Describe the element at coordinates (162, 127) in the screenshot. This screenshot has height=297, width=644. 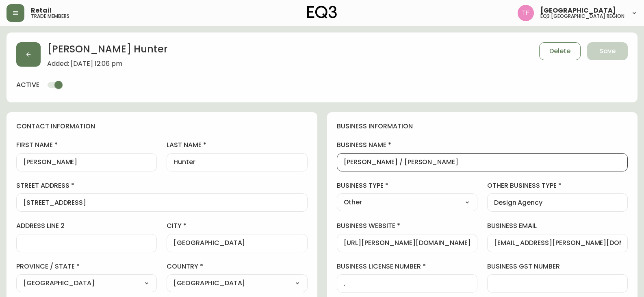
I see `h4: contact information` at that location.